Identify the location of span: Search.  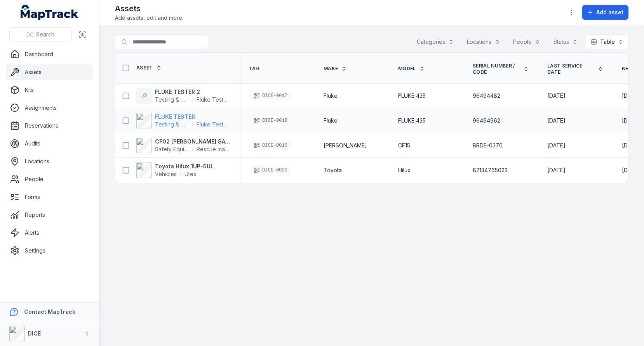
(45, 35).